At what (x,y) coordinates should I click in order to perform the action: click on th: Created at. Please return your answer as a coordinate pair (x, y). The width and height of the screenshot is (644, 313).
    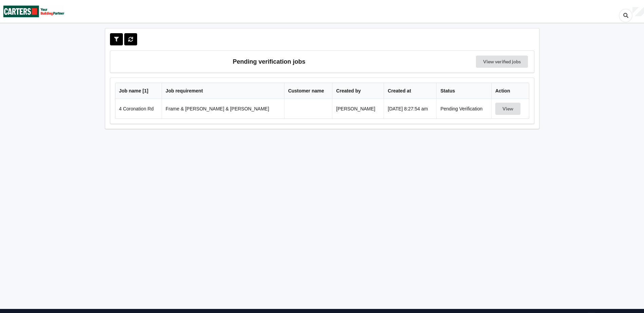
    Looking at the image, I should click on (410, 91).